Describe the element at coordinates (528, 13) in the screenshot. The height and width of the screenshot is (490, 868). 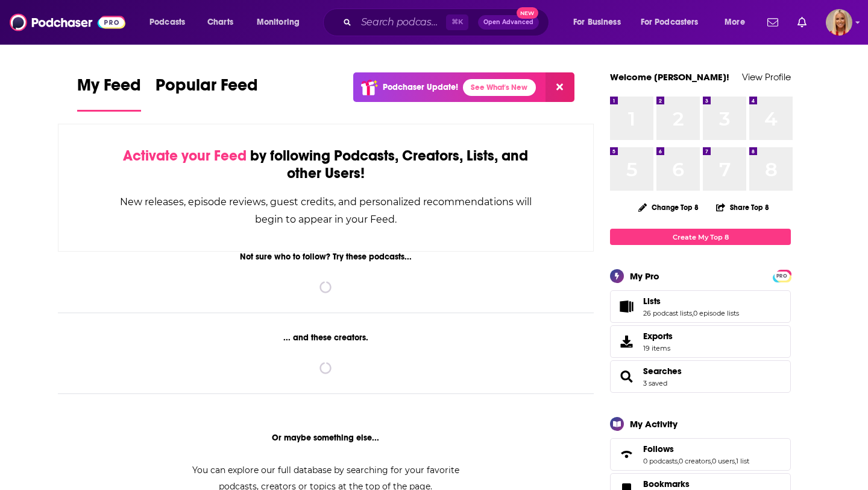
I see `span: New` at that location.